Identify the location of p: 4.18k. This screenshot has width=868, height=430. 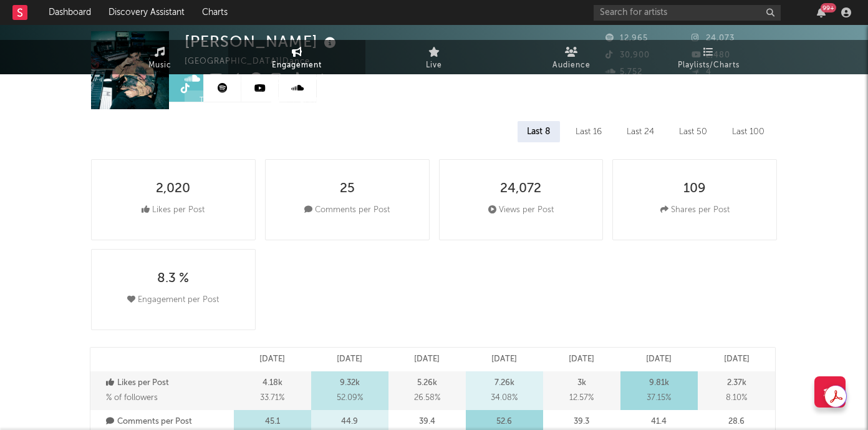
(272, 383).